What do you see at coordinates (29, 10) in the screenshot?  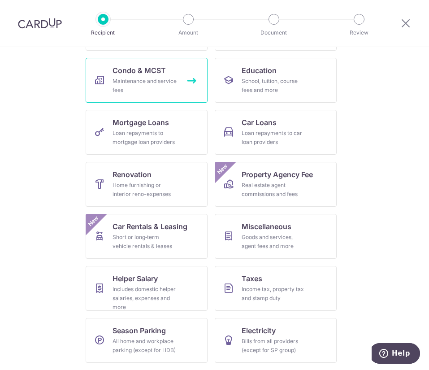 I see `span: Help` at bounding box center [29, 10].